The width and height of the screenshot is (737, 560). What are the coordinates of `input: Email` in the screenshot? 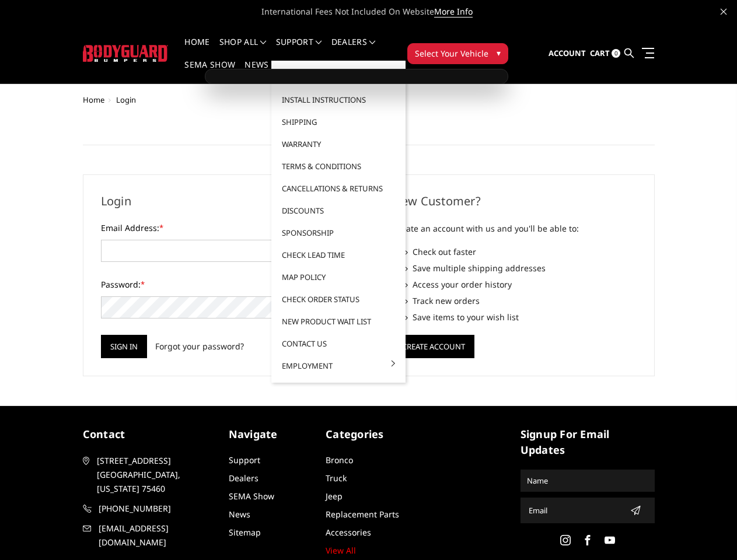 It's located at (575, 511).